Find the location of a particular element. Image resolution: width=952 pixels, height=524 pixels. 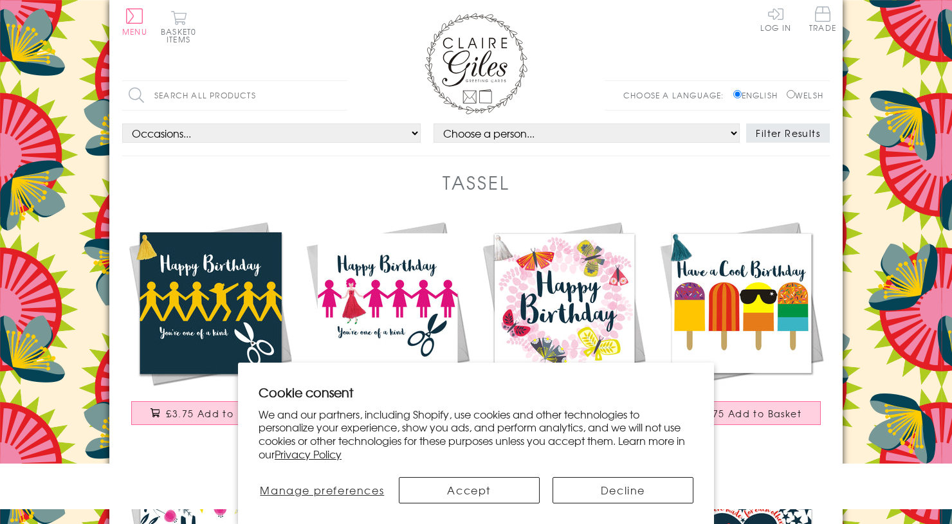

button: Basket0 items is located at coordinates (178, 26).